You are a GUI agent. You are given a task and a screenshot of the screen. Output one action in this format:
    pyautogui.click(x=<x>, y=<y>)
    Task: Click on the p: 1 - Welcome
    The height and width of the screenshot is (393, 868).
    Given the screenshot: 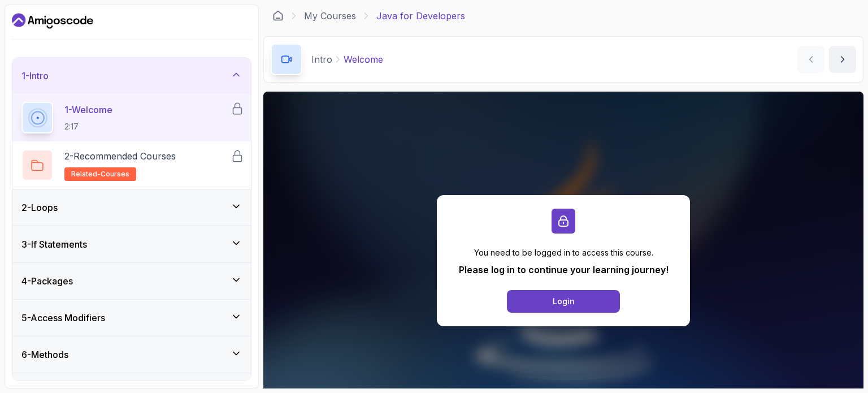 What is the action you would take?
    pyautogui.click(x=88, y=110)
    